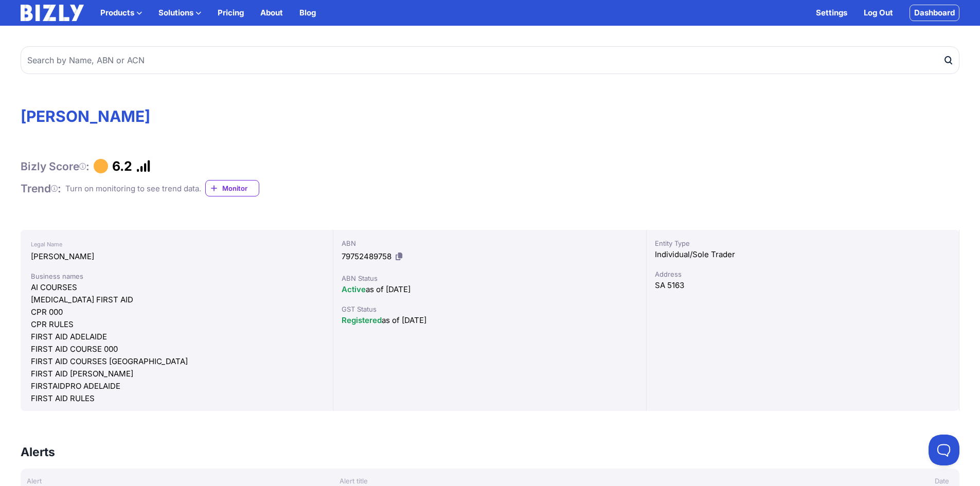 The image size is (980, 486). Describe the element at coordinates (177, 481) in the screenshot. I see `div: Alert` at that location.